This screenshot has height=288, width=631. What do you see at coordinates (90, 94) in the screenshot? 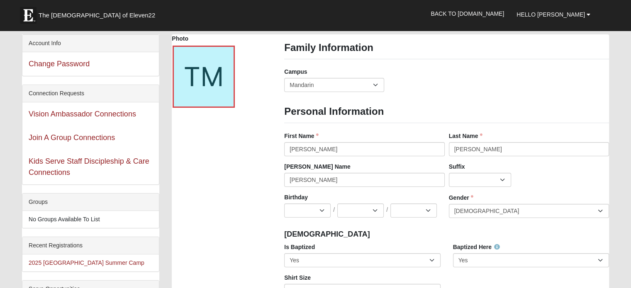
I see `div: Connection Requests` at bounding box center [90, 94].